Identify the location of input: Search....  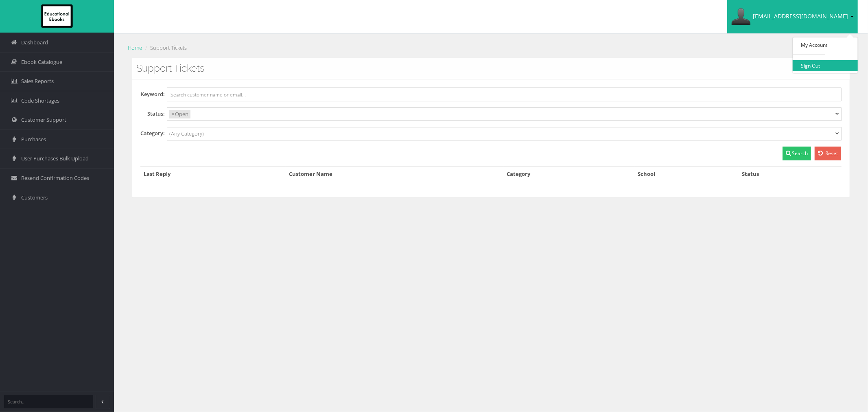
(49, 401).